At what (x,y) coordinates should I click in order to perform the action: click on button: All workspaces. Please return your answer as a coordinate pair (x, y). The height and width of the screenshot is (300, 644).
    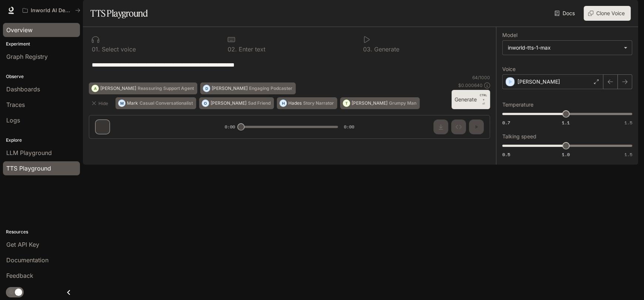
    Looking at the image, I should click on (51, 10).